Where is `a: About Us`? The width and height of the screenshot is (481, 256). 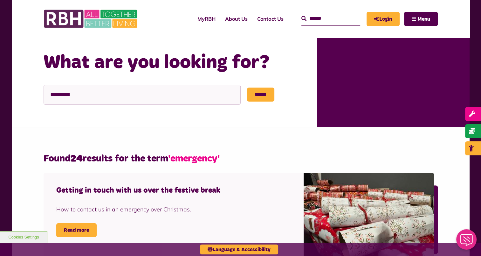
a: About Us is located at coordinates (236, 19).